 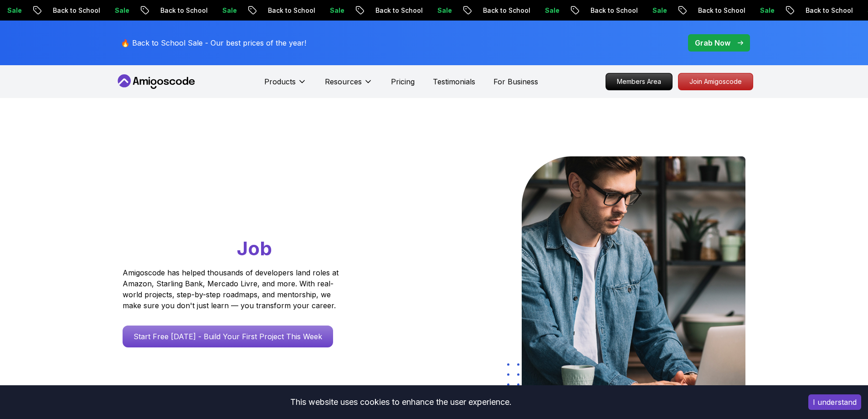 I want to click on p: Members Area, so click(x=639, y=82).